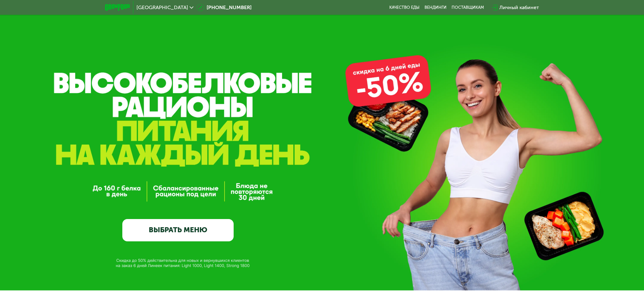  Describe the element at coordinates (468, 8) in the screenshot. I see `div: поставщикам` at that location.